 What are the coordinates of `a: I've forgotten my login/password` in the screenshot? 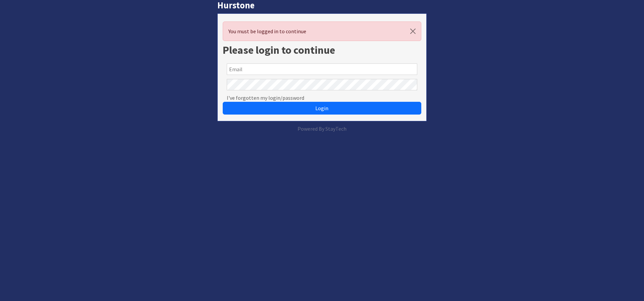 It's located at (265, 98).